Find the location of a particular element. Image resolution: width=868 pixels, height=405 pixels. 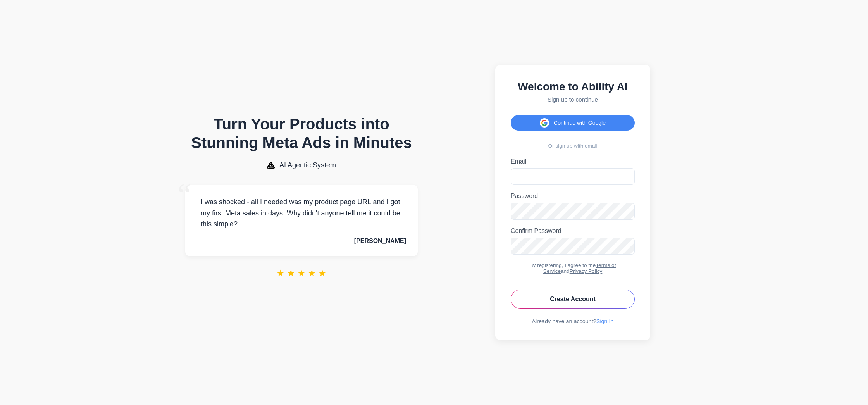

label: Password is located at coordinates (573, 196).